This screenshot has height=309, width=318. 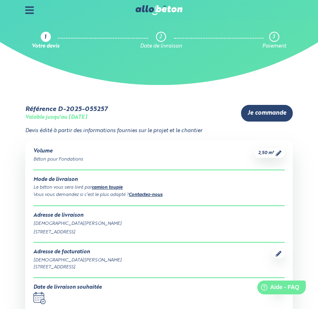 I want to click on div: Référence D-2025-055257, so click(x=66, y=109).